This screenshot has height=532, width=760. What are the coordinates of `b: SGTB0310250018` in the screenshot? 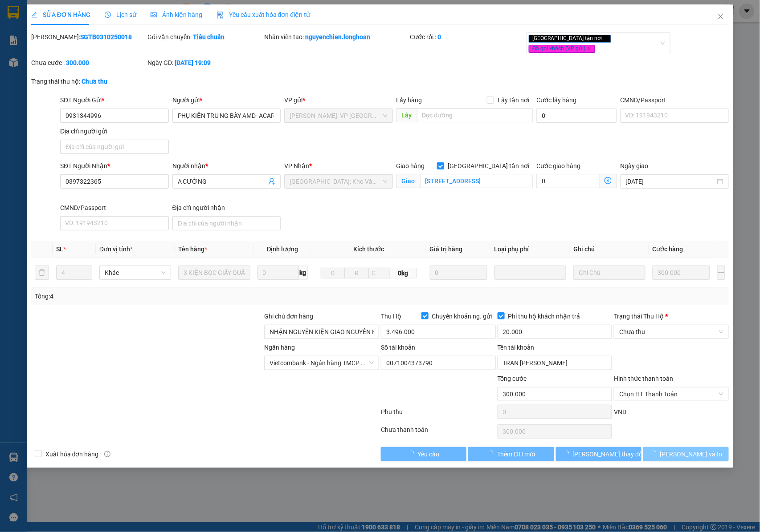 It's located at (106, 37).